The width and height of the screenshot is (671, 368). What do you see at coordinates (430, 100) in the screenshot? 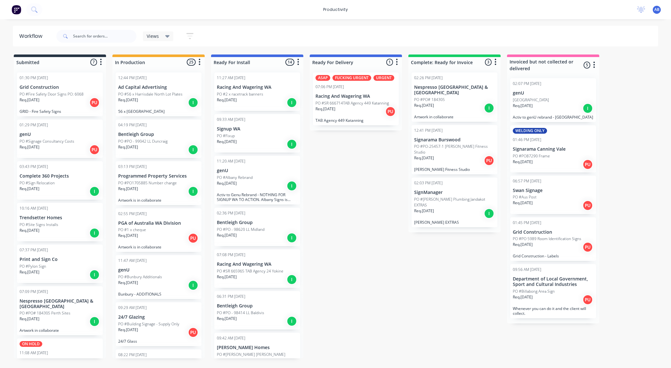
I see `p: PO #PO# 184305` at bounding box center [430, 100].